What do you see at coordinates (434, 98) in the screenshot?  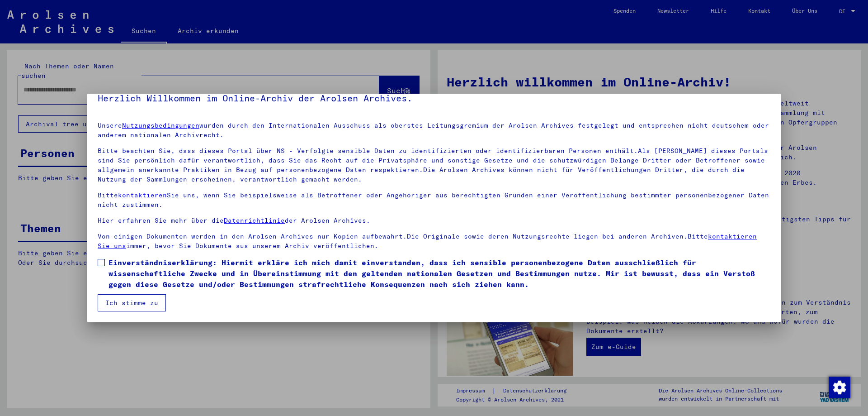 I see `h5: Herzlich Willkommen im Online-Archiv der Arolsen Archives.` at bounding box center [434, 98].